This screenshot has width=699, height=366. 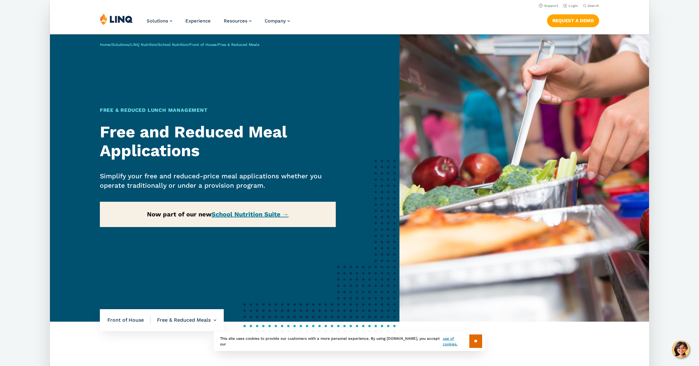 I want to click on a: School Nutrition Suite →, so click(x=250, y=214).